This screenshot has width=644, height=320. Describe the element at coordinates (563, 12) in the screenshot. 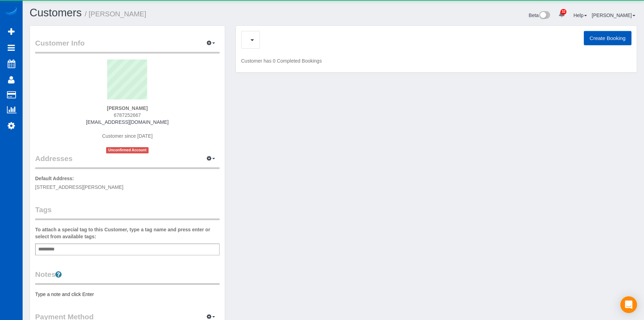

I see `span: 32` at that location.